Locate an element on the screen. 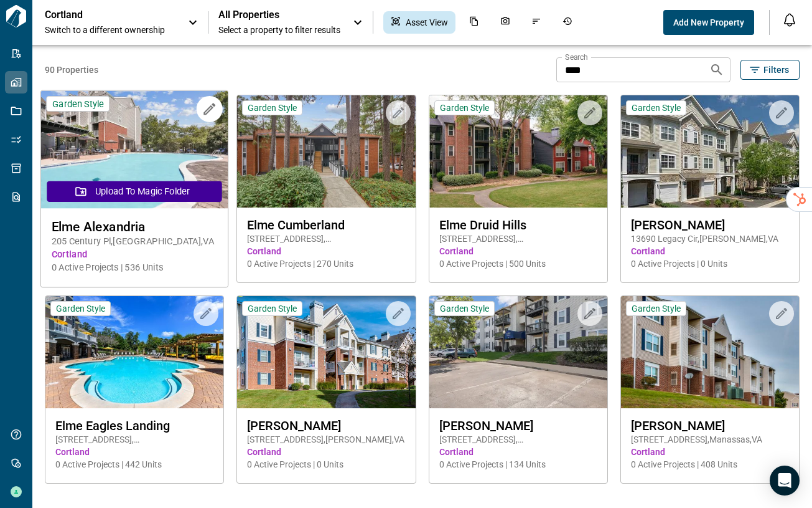 The height and width of the screenshot is (508, 812). span: Elme Eagles Landing is located at coordinates (135, 425).